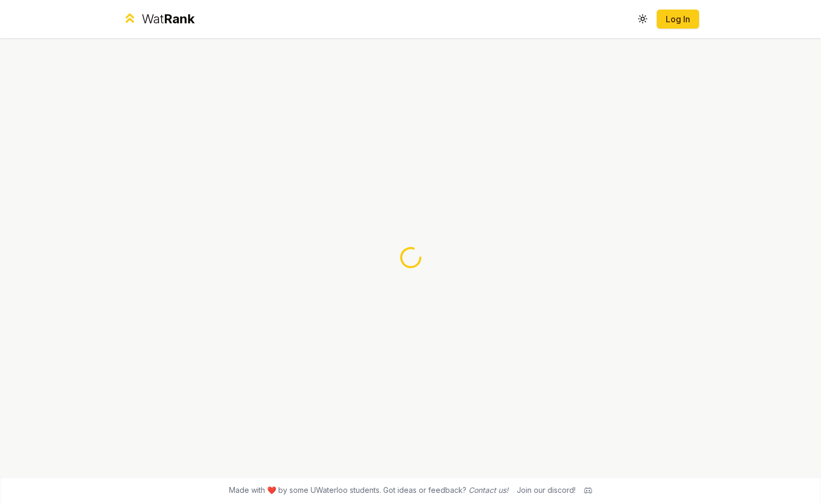  Describe the element at coordinates (678, 19) in the screenshot. I see `a: Log In` at that location.